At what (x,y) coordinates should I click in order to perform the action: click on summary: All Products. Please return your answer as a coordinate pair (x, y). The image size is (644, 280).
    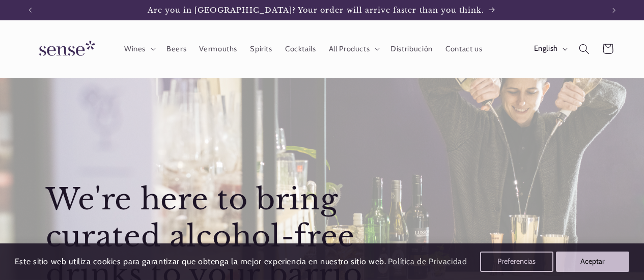
    Looking at the image, I should click on (353, 49).